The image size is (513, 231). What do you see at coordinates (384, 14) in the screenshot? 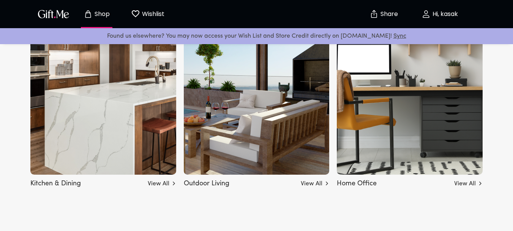
I see `button: Share` at bounding box center [384, 14].